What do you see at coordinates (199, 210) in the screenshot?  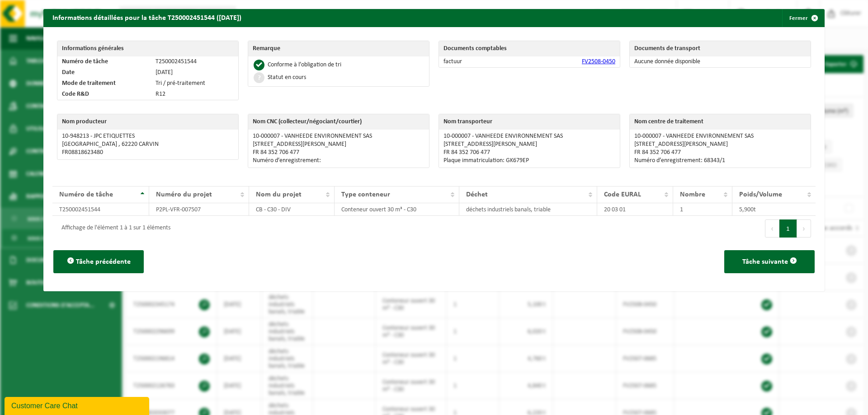 I see `td: P2PL-VFR-007507` at bounding box center [199, 210].